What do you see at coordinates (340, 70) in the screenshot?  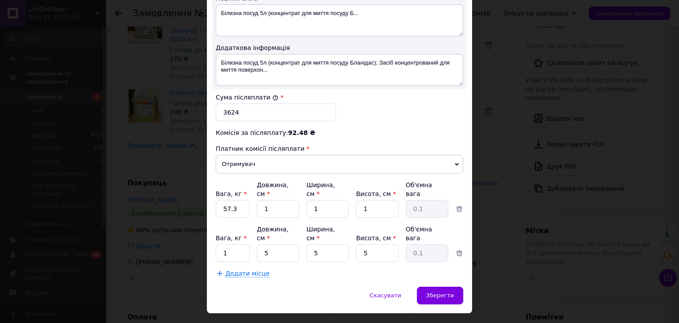 I see `textarea: Білизна посуд 5л (концентрат для миття посуду Бланідас); Засіб концентрований для миття поверхон...` at bounding box center [340, 70].